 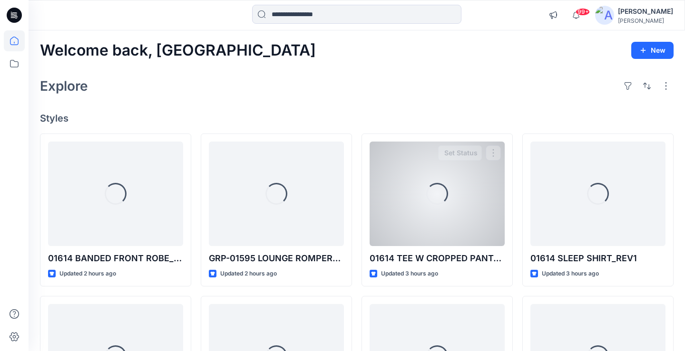 I want to click on p: 01614 TEE W CROPPED PANT_REV1, so click(x=437, y=259).